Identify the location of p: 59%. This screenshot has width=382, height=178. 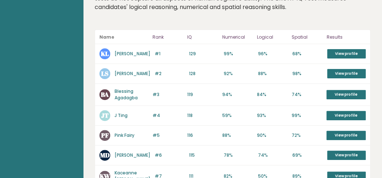
(237, 116).